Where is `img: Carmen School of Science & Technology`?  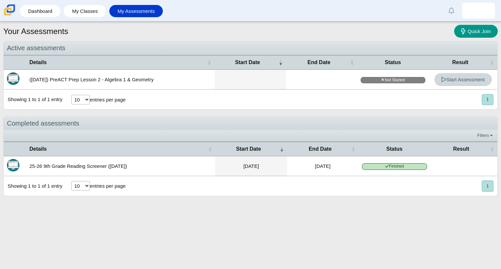
img: Carmen School of Science & Technology is located at coordinates (10, 10).